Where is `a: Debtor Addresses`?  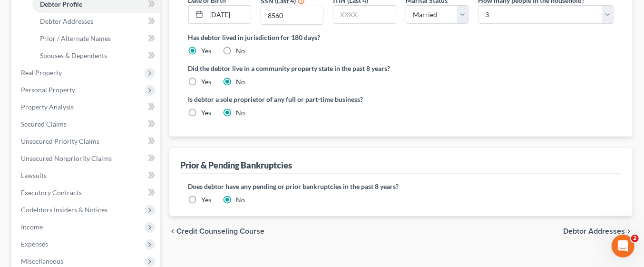 a: Debtor Addresses is located at coordinates (96, 21).